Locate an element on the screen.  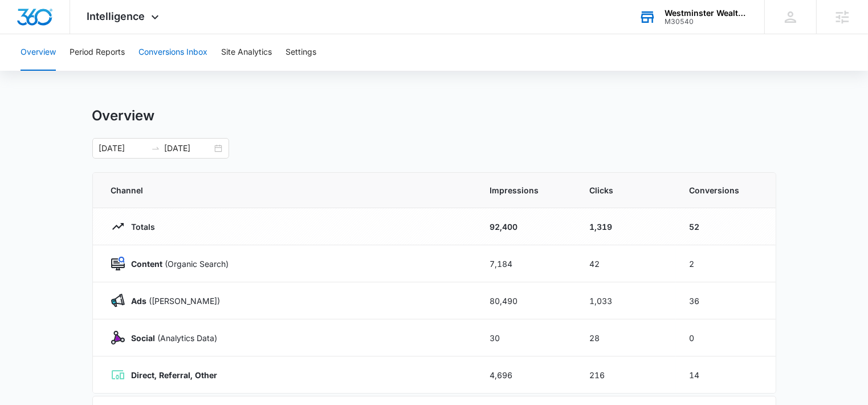
td: 80,490 is located at coordinates (526, 301).